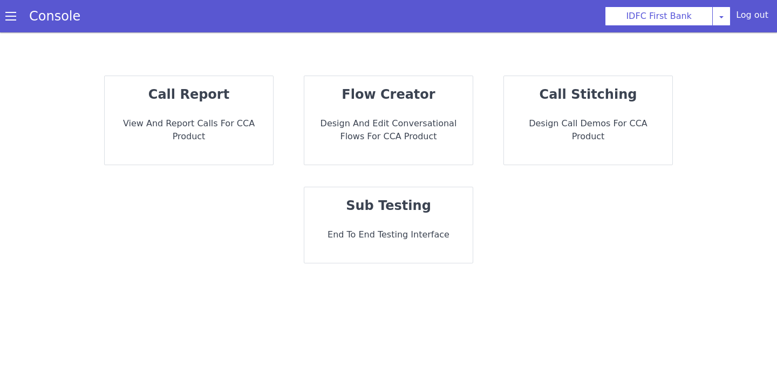 This screenshot has height=367, width=777. What do you see at coordinates (189, 130) in the screenshot?
I see `p: View and report calls for CCA Product` at bounding box center [189, 130].